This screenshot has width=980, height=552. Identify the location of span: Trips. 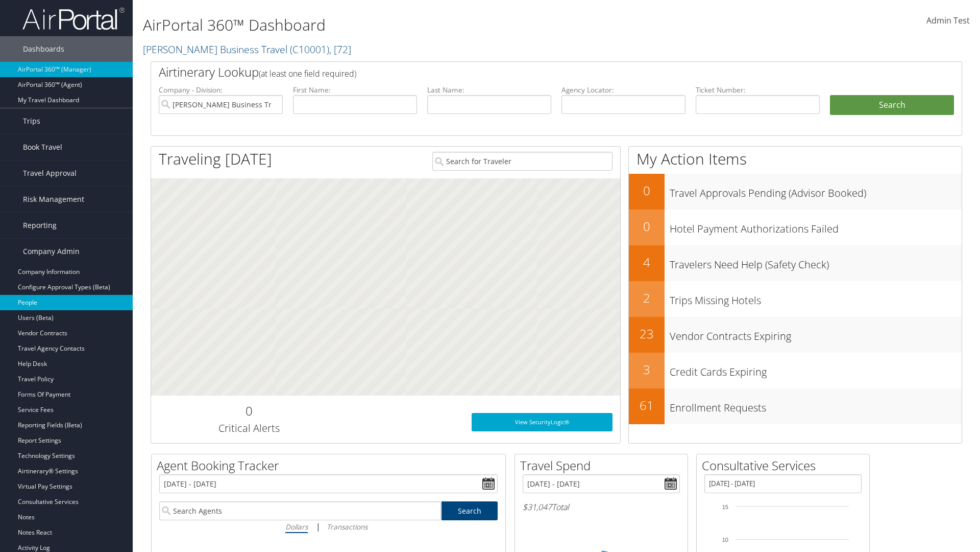
(32, 121).